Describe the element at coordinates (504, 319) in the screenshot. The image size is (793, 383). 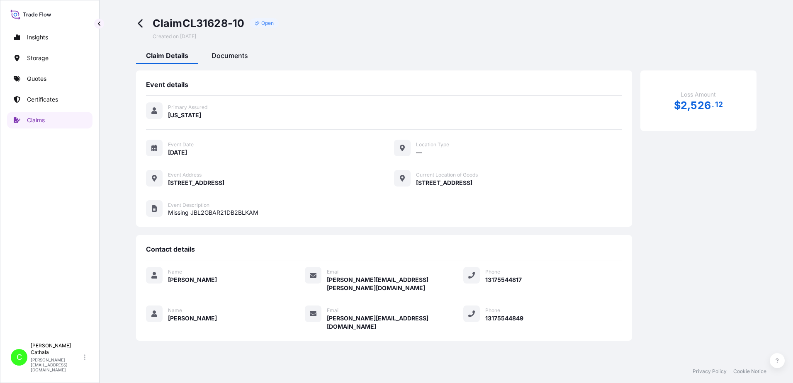
I see `span: 13175544849` at that location.